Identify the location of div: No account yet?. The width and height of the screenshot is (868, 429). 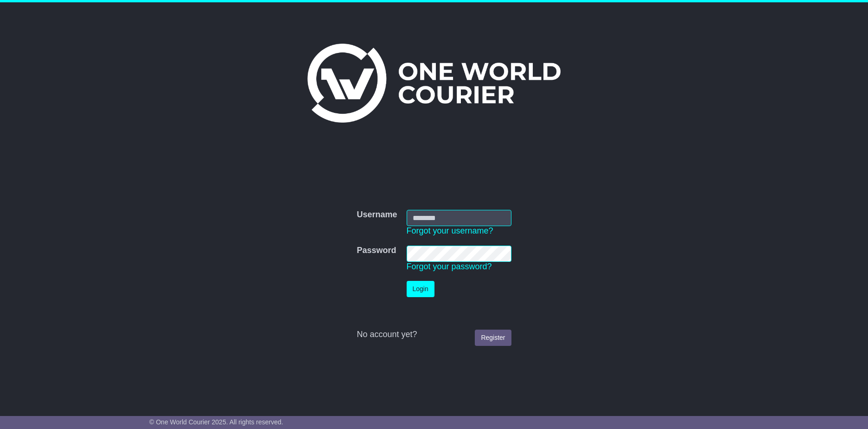
(434, 335).